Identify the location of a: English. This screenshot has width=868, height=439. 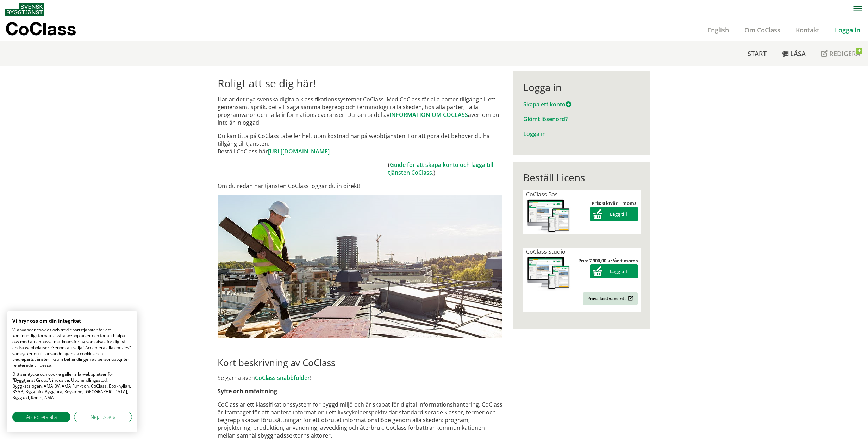
(718, 30).